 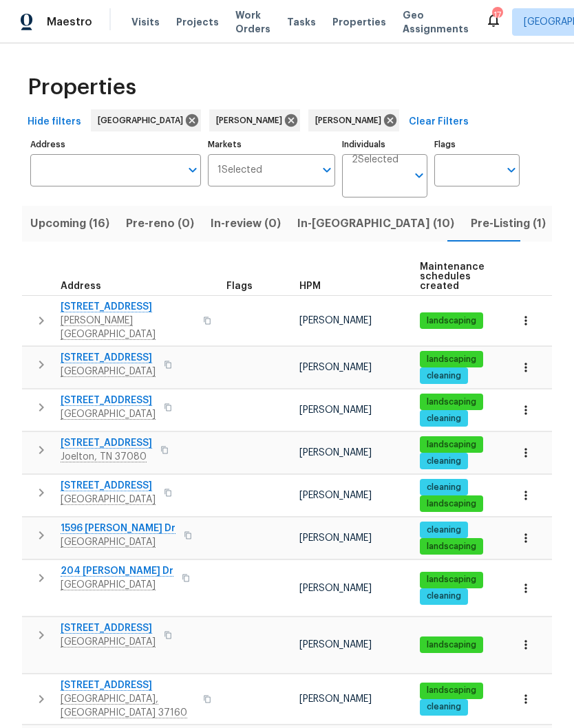 I want to click on label: Individuals, so click(x=385, y=145).